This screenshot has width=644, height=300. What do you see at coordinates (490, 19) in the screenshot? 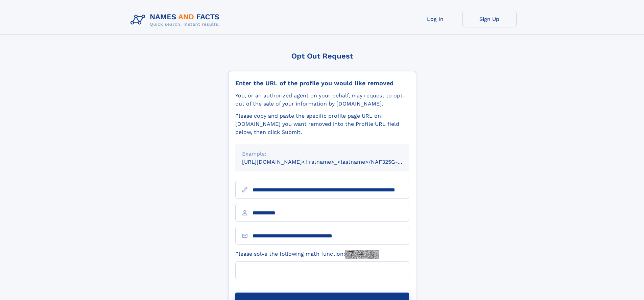
I see `a: Sign Up` at bounding box center [490, 19].